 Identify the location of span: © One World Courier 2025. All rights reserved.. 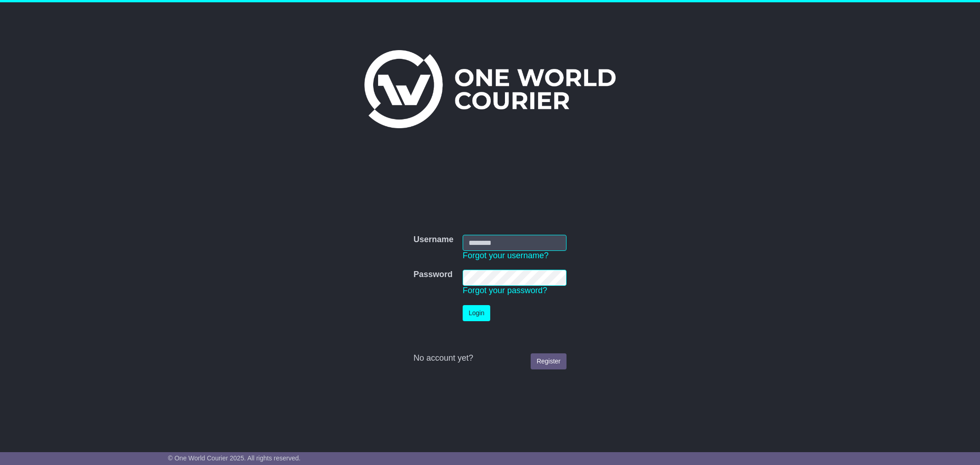
(234, 458).